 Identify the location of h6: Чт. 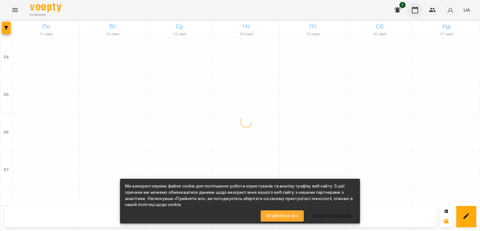
(246, 26).